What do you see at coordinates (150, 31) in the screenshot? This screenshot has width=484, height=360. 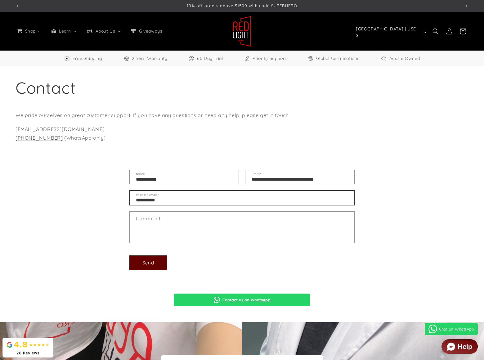 I see `span: Giveaways` at bounding box center [150, 31].